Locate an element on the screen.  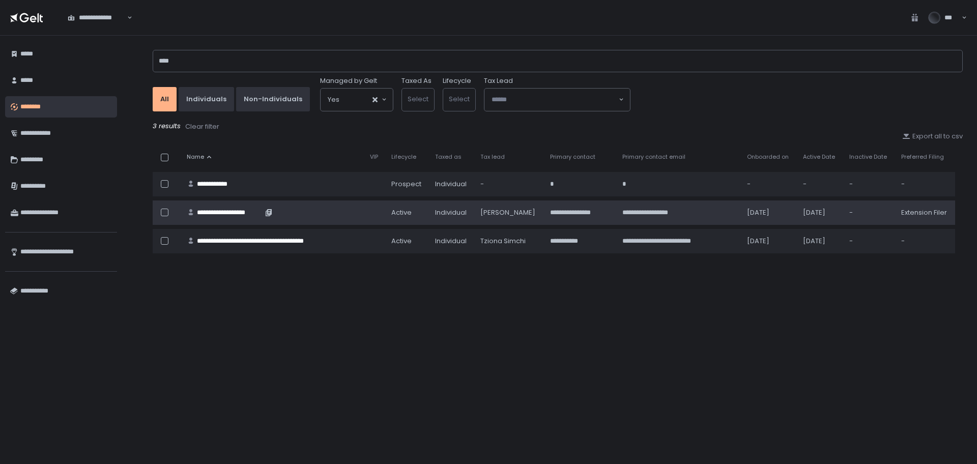
button: All is located at coordinates (164, 99).